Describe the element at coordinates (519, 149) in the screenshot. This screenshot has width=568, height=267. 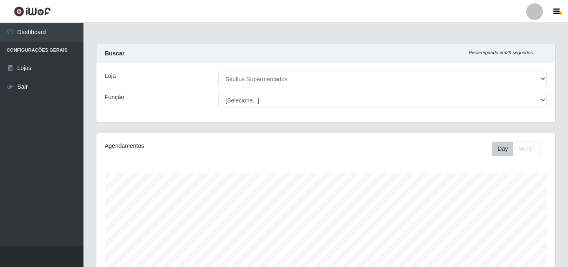
I see `div: Toolbar with button groups` at that location.